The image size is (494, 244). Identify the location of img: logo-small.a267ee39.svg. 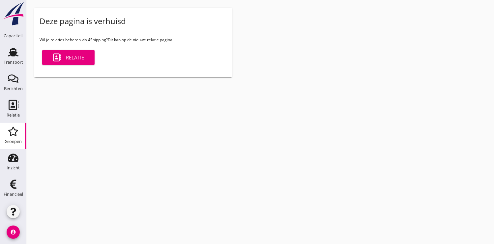
(13, 14).